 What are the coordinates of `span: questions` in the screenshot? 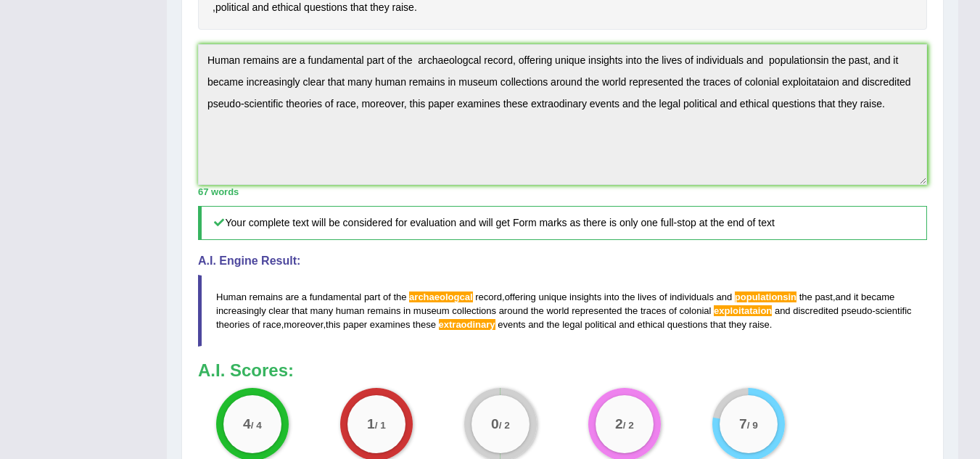 It's located at (687, 324).